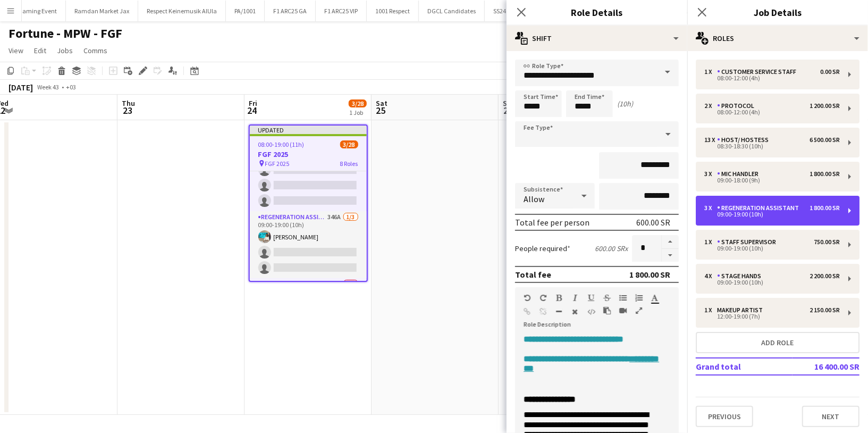 Image resolution: width=868 pixels, height=433 pixels. I want to click on div: Host/ Hostess, so click(745, 140).